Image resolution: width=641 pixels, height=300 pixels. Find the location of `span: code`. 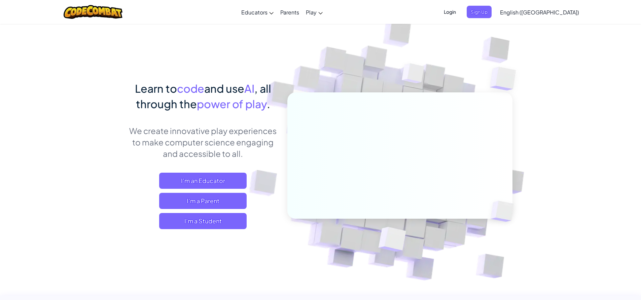

span: code is located at coordinates (190, 88).